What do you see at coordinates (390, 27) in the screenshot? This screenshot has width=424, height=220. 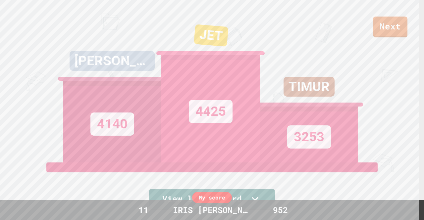 I see `a: Next` at bounding box center [390, 27].